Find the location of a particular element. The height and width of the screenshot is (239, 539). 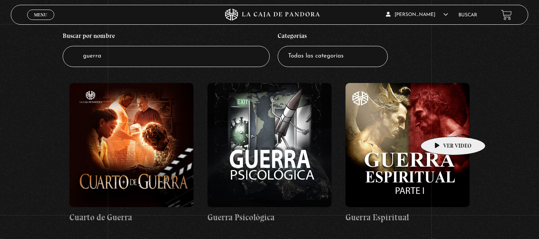

a: Guerra Psicológica is located at coordinates (270, 153).